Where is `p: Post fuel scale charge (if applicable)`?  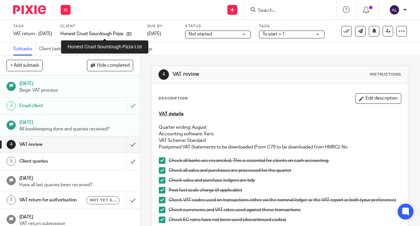
p: Post fuel scale charge (if applicable) is located at coordinates (285, 190).